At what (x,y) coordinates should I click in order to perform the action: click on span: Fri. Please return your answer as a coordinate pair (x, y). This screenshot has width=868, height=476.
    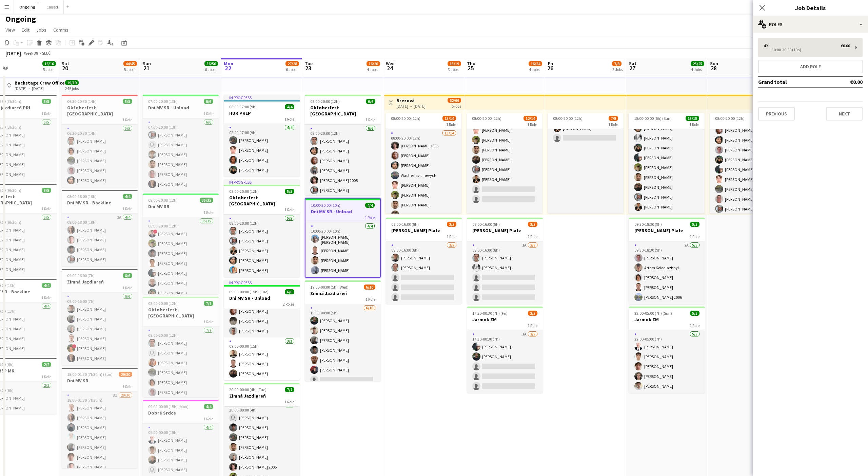
    Looking at the image, I should click on (551, 63).